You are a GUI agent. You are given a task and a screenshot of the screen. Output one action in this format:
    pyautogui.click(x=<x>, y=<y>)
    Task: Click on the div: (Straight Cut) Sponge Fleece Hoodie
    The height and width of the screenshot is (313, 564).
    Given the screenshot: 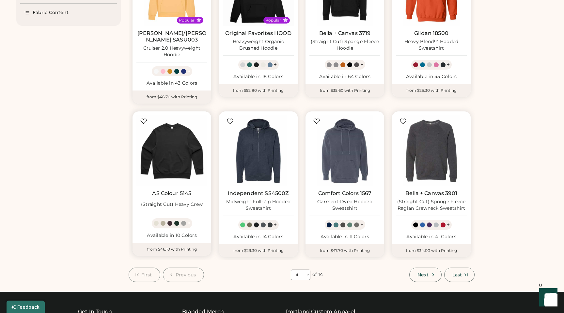 What is the action you would take?
    pyautogui.click(x=345, y=45)
    